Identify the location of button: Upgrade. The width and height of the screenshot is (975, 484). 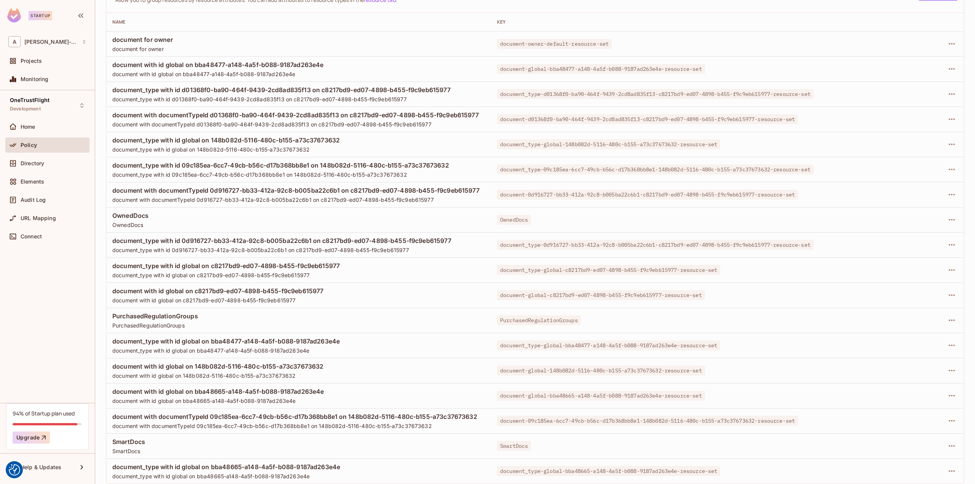
(31, 438).